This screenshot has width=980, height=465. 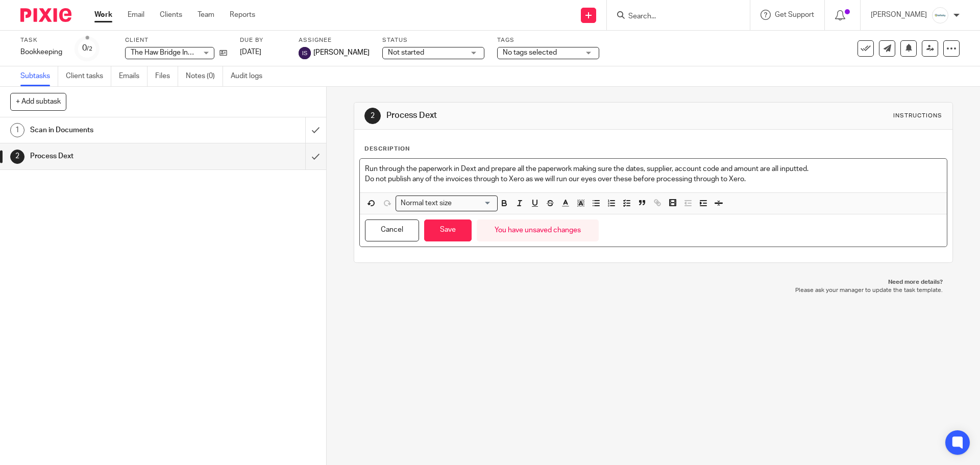 I want to click on span: Not started, so click(x=406, y=52).